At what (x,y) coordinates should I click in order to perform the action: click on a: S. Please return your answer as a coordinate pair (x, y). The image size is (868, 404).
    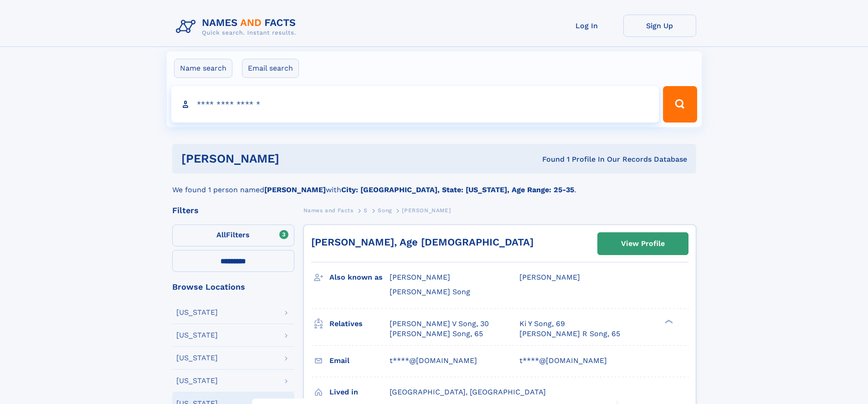
    Looking at the image, I should click on (365, 210).